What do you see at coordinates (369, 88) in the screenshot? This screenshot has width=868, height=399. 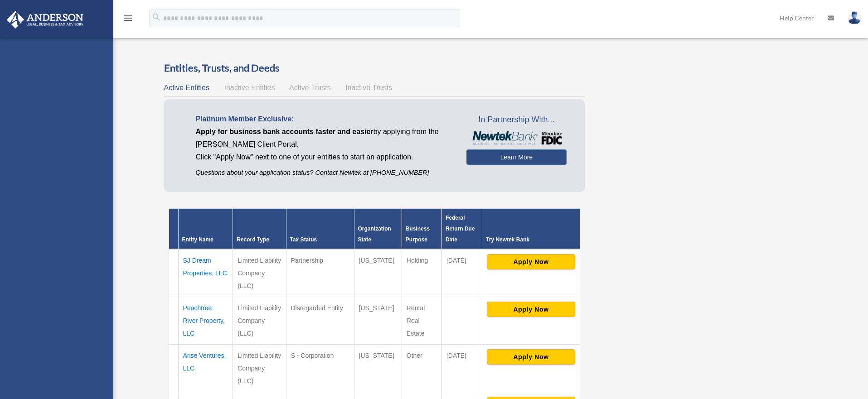 I see `span: Inactive Trusts` at bounding box center [369, 88].